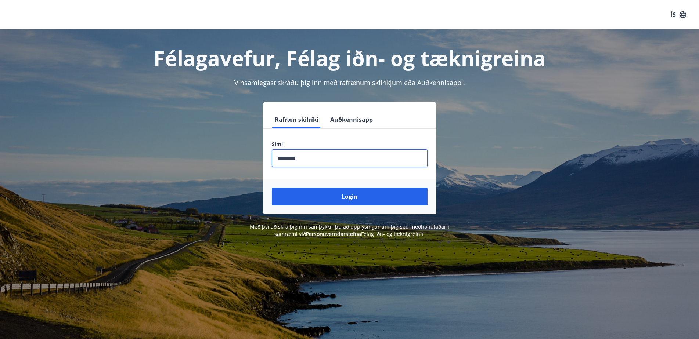  I want to click on button: Auðkennisapp, so click(351, 120).